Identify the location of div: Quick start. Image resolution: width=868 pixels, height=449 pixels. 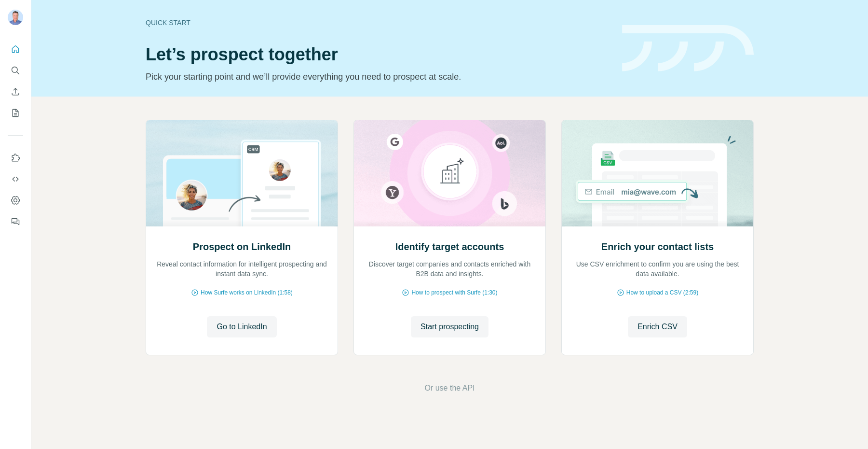
(378, 23).